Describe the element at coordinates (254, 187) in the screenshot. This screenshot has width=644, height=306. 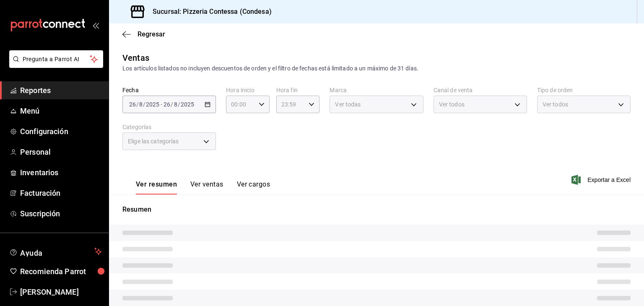
I see `button: Ver cargos` at that location.